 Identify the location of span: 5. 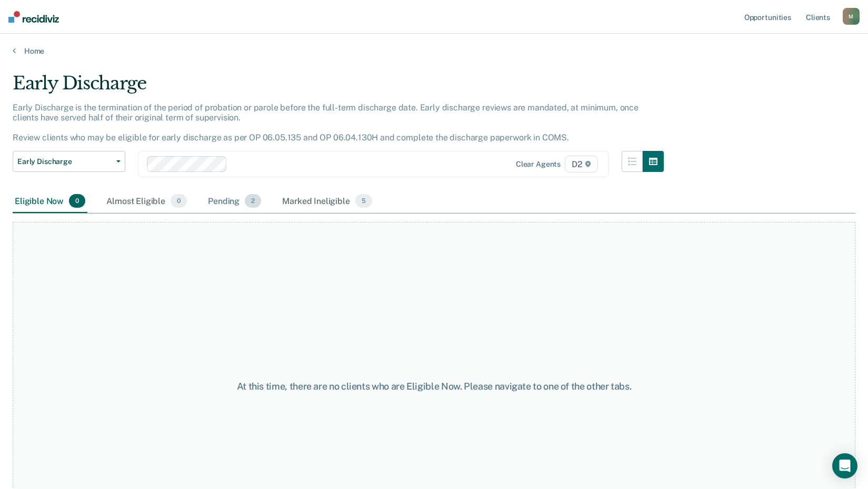
(364, 201).